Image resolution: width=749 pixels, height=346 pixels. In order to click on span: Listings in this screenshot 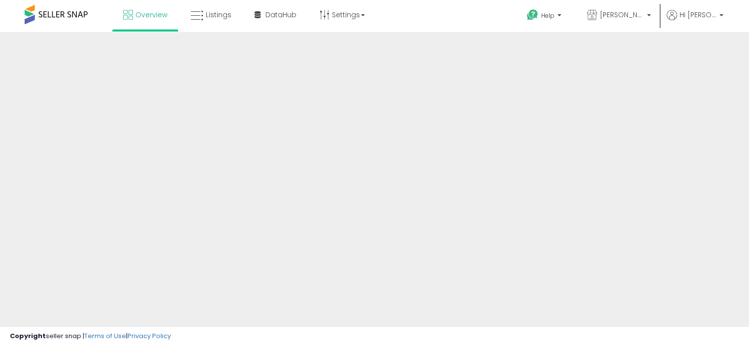, I will do `click(219, 15)`.